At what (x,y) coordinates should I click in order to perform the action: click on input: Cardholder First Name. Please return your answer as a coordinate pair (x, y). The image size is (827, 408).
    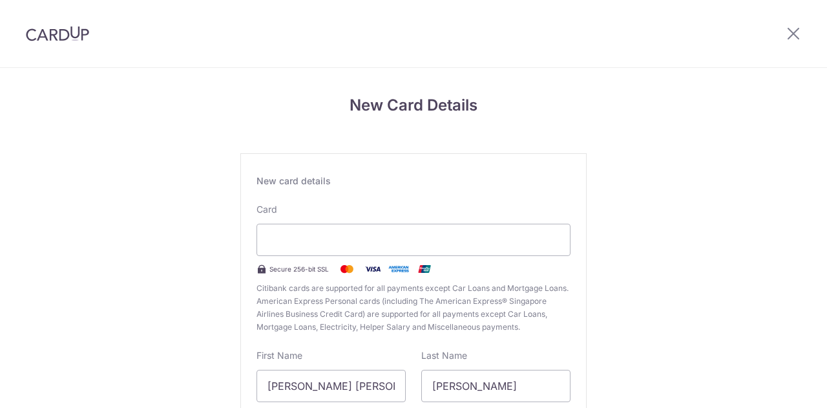
    Looking at the image, I should click on (331, 386).